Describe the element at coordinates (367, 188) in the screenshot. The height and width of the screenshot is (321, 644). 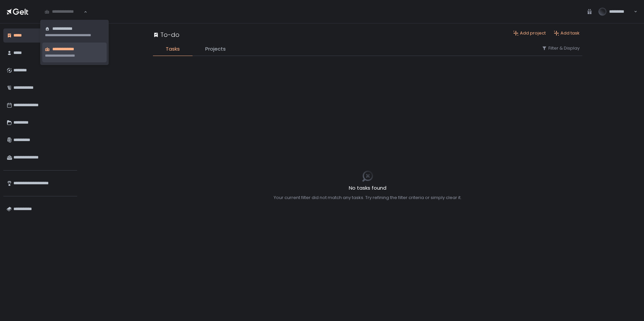
I see `h2: No tasks found` at that location.